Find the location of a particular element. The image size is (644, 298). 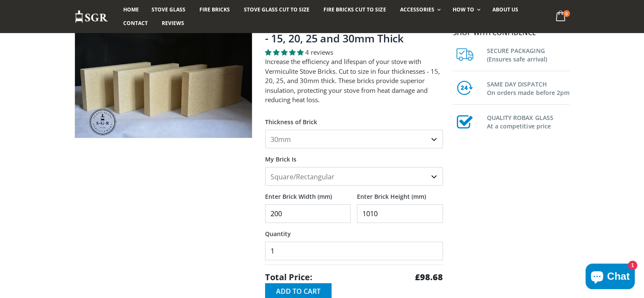

a: How To is located at coordinates (465, 9).